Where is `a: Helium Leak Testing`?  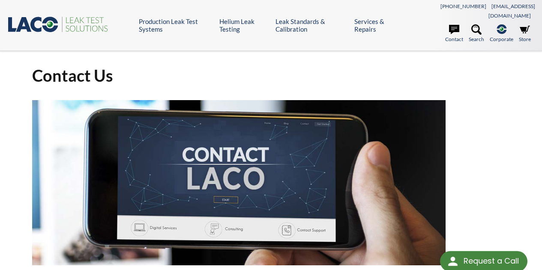 a: Helium Leak Testing is located at coordinates (244, 25).